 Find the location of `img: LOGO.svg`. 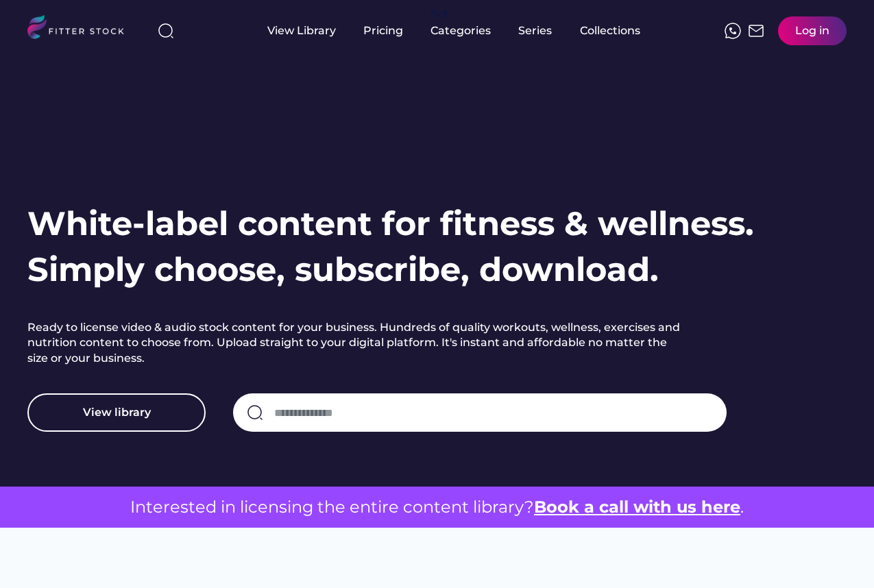

img: LOGO.svg is located at coordinates (82, 29).